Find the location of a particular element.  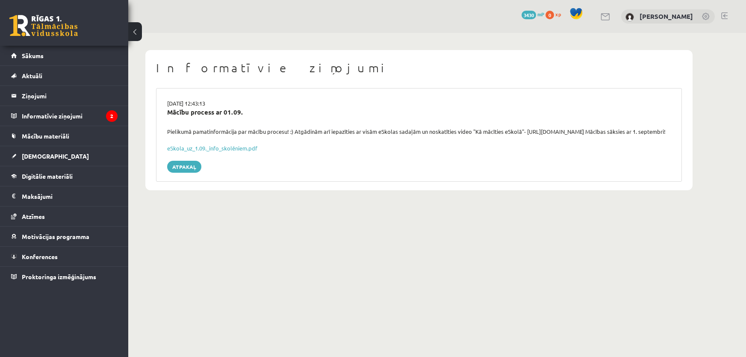

a: Atzīmes is located at coordinates (64, 216).